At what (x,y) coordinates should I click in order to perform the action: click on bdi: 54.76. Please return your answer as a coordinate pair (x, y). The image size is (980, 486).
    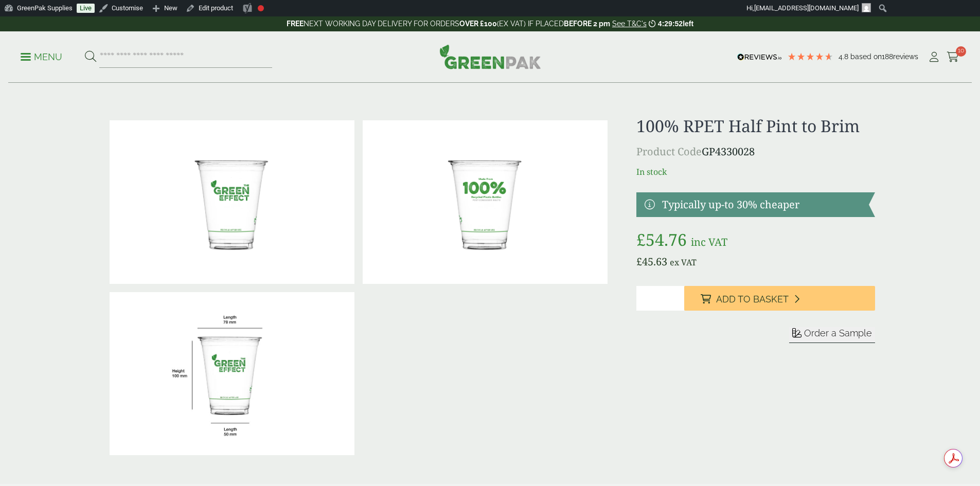
    Looking at the image, I should click on (662, 239).